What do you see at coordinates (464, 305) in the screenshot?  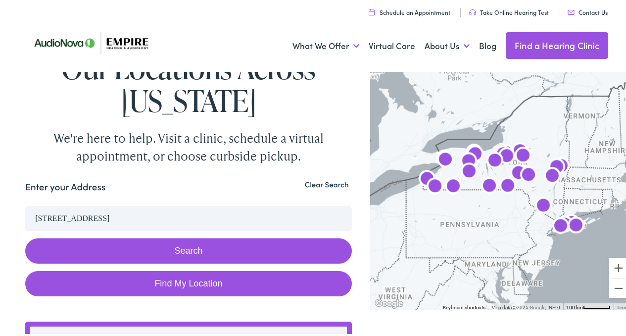 I see `button: Keyboard shortcuts` at bounding box center [464, 305].